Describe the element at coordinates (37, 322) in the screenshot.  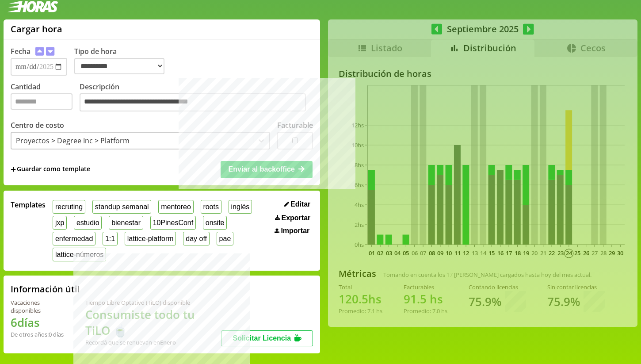
I see `h1: 6 días` at that location.